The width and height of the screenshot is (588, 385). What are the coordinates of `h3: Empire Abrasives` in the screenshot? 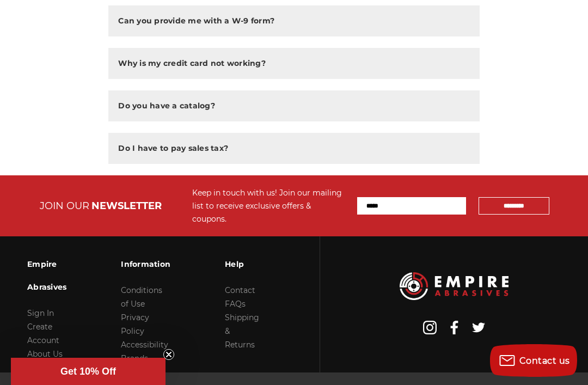 It's located at (47, 275).